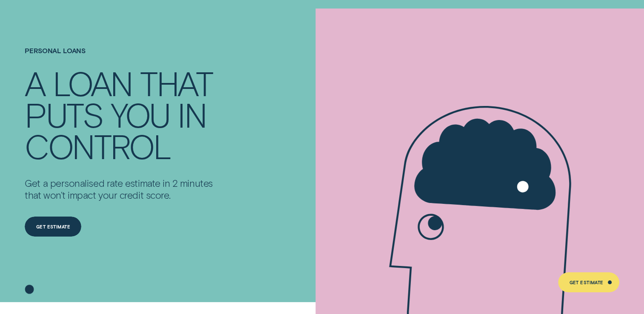  Describe the element at coordinates (93, 83) in the screenshot. I see `div: LOAN` at that location.